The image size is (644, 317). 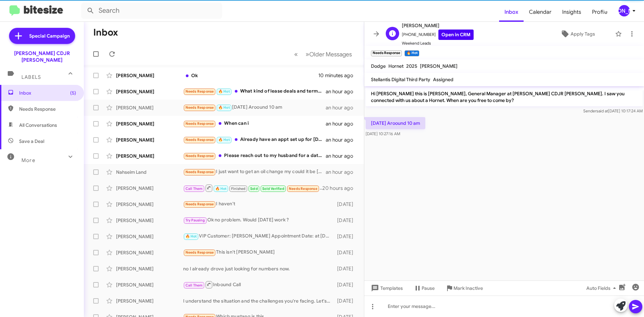 I want to click on span: Apply Tags, so click(x=583, y=34).